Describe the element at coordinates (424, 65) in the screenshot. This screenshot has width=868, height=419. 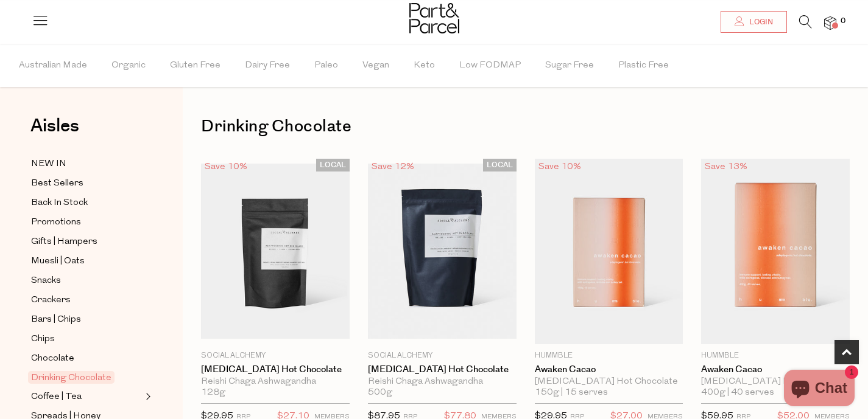
I see `span: Keto` at that location.